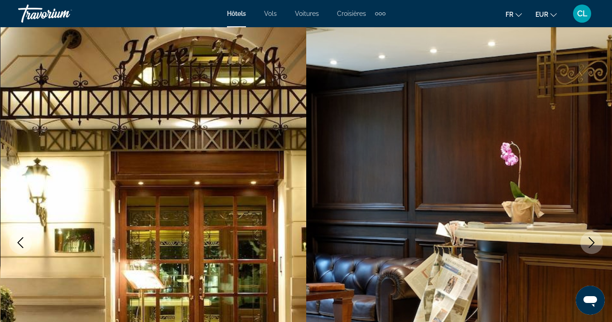 The width and height of the screenshot is (612, 322). What do you see at coordinates (546, 14) in the screenshot?
I see `button: Change currency` at bounding box center [546, 14].